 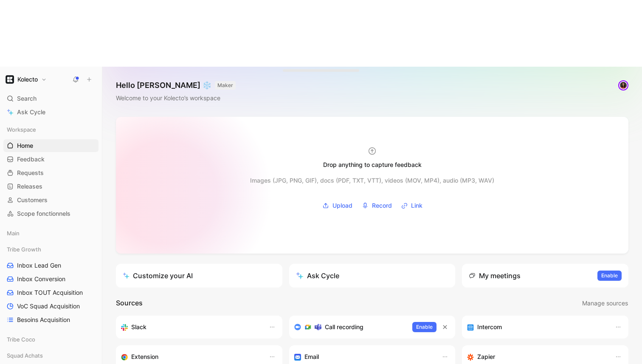 What do you see at coordinates (31, 159) in the screenshot?
I see `span: Feedback` at bounding box center [31, 159].